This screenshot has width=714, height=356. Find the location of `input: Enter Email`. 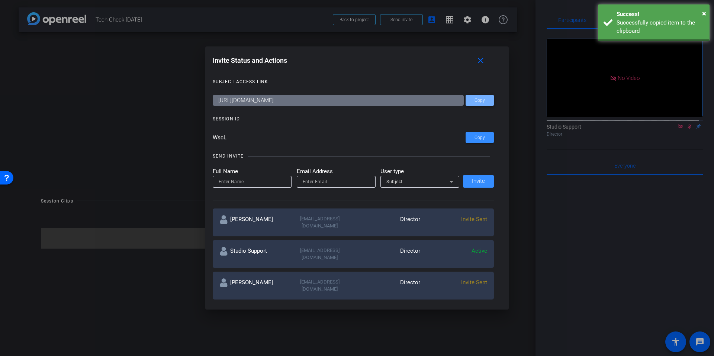

input: Enter Email is located at coordinates (336, 182).